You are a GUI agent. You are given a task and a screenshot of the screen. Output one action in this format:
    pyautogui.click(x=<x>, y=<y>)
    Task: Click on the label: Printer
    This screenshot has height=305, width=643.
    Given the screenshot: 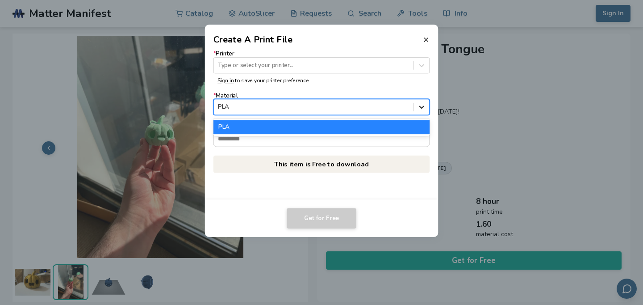 What is the action you would take?
    pyautogui.click(x=322, y=62)
    